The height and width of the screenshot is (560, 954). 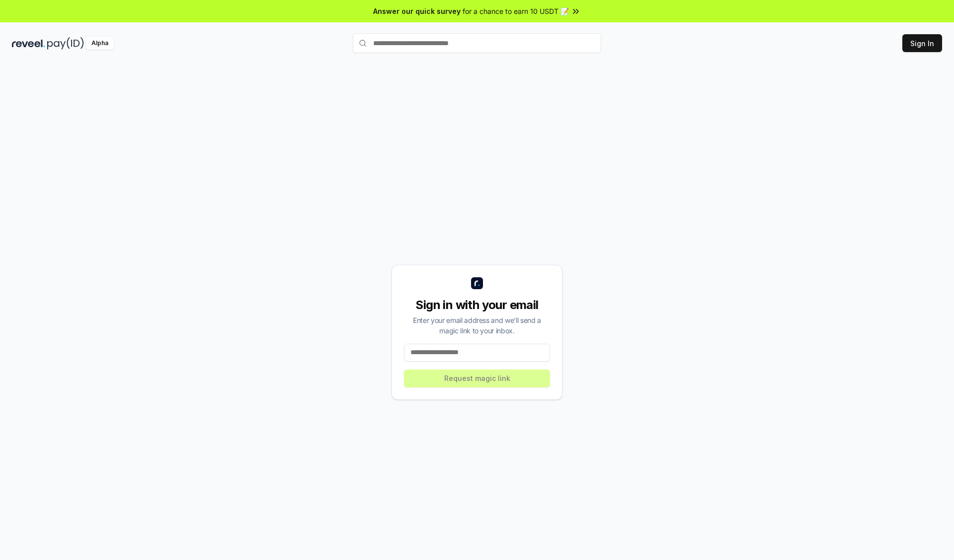 What do you see at coordinates (922, 43) in the screenshot?
I see `button: Sign In` at bounding box center [922, 43].